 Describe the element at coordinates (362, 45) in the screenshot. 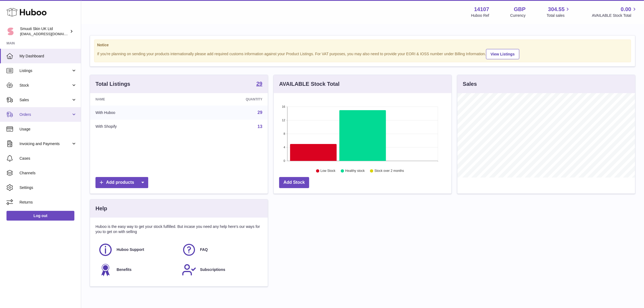

I see `strong: Notice` at that location.